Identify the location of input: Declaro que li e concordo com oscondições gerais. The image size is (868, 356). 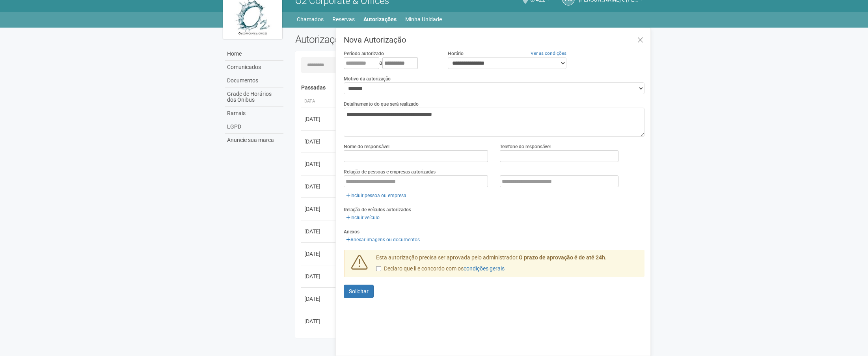
(378, 269).